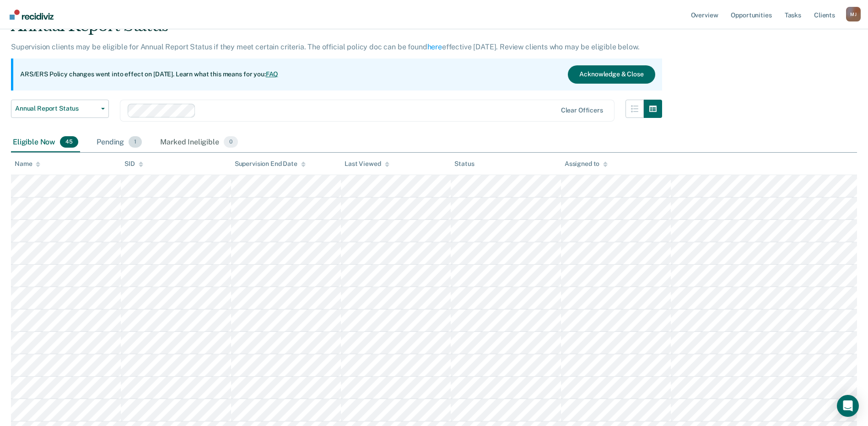 The image size is (868, 426). What do you see at coordinates (853, 14) in the screenshot?
I see `button: Profile dropdown button` at bounding box center [853, 14].